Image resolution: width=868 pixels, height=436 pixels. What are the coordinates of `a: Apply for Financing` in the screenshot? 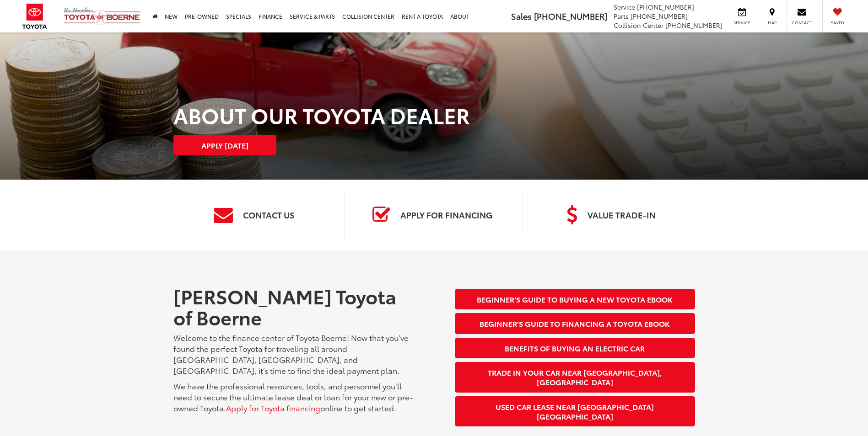 It's located at (433, 215).